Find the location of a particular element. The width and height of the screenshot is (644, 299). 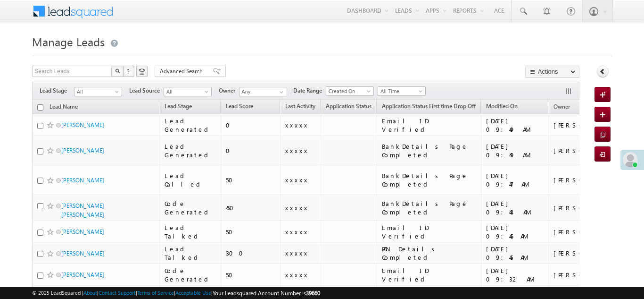

div: PAN Details Completed is located at coordinates (429, 253).